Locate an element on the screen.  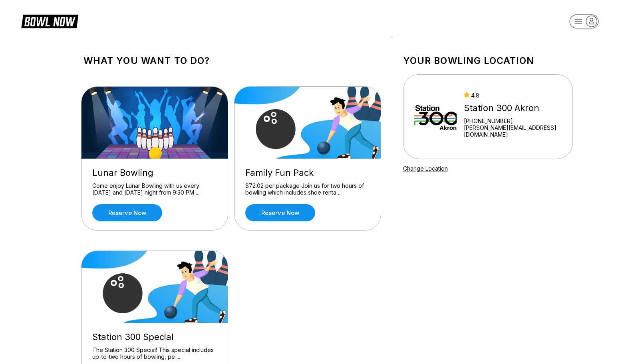
img: Family Fun Pack is located at coordinates (308, 123).